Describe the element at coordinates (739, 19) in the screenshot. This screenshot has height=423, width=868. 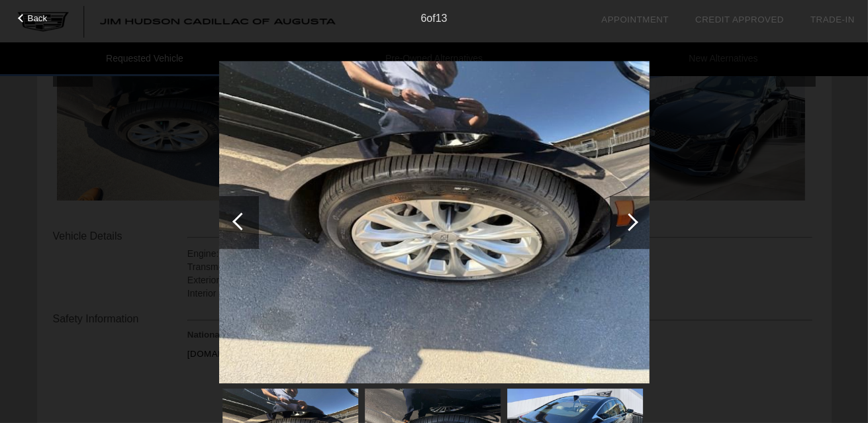
I see `a: Credit Approved` at that location.